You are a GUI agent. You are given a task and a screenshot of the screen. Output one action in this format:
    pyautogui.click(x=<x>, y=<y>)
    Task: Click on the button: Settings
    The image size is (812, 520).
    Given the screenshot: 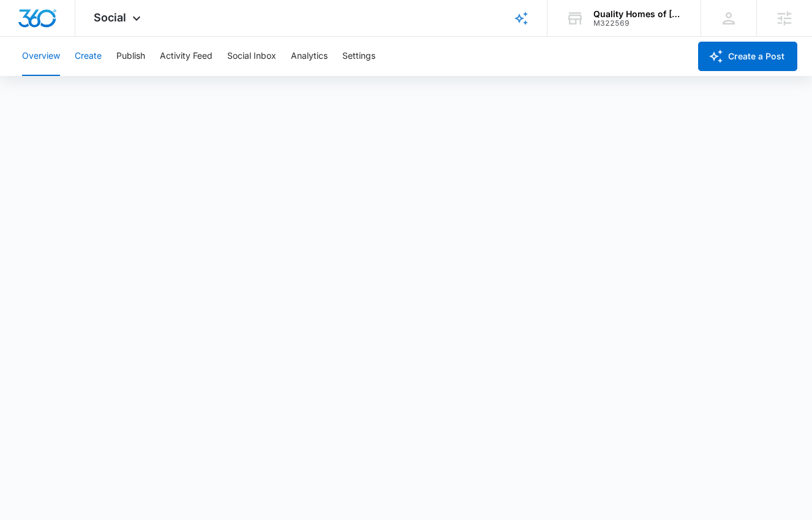 What is the action you would take?
    pyautogui.click(x=359, y=57)
    